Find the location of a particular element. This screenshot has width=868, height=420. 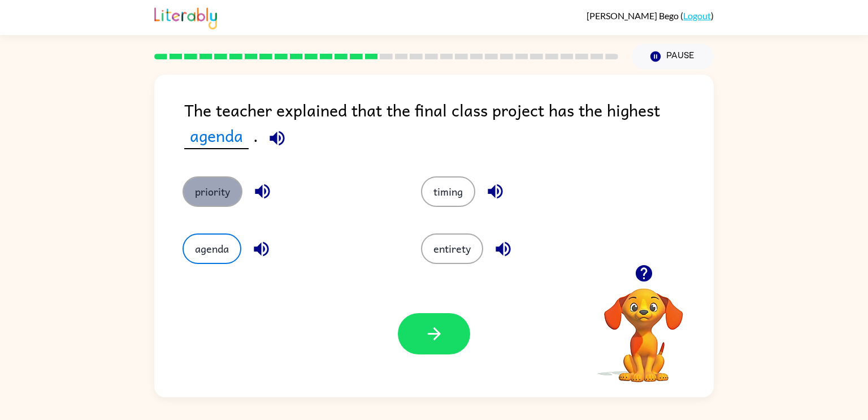

button: timing is located at coordinates (448, 192).